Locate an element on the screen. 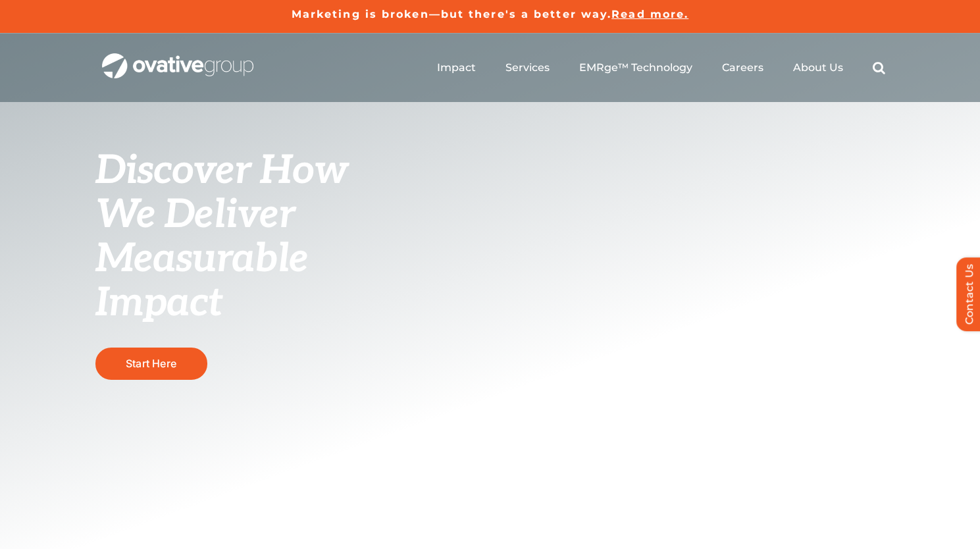 The height and width of the screenshot is (549, 980). a: Careers is located at coordinates (742, 68).